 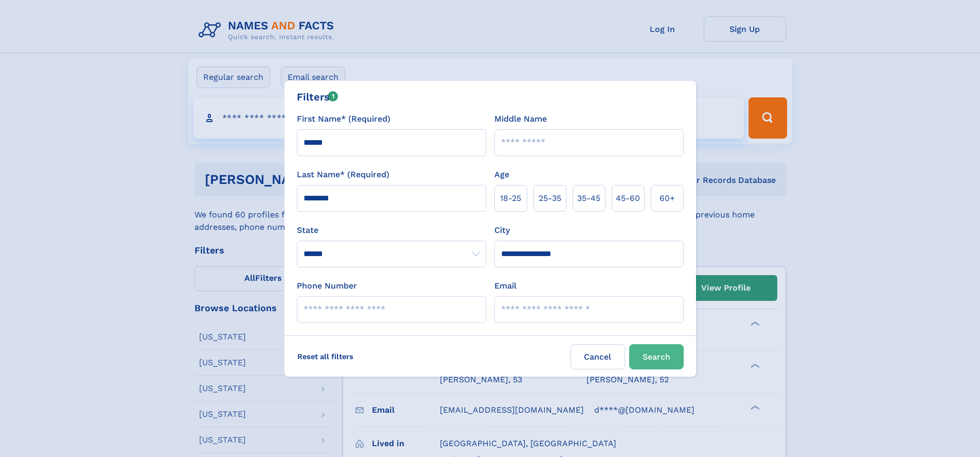 I want to click on label: Reset all filters, so click(x=326, y=356).